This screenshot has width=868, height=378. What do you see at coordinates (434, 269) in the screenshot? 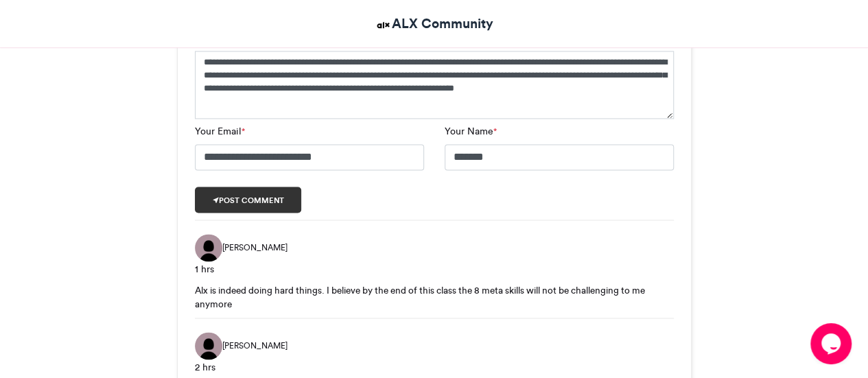
I see `div: 1 hrs` at bounding box center [434, 269].